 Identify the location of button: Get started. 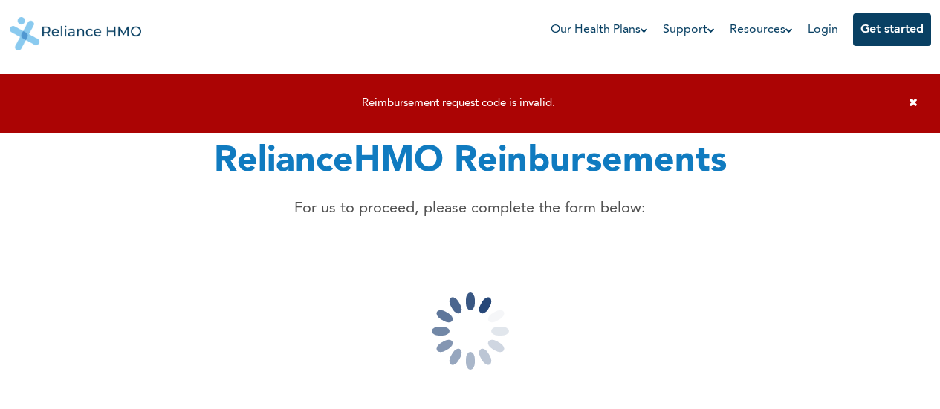
(891, 30).